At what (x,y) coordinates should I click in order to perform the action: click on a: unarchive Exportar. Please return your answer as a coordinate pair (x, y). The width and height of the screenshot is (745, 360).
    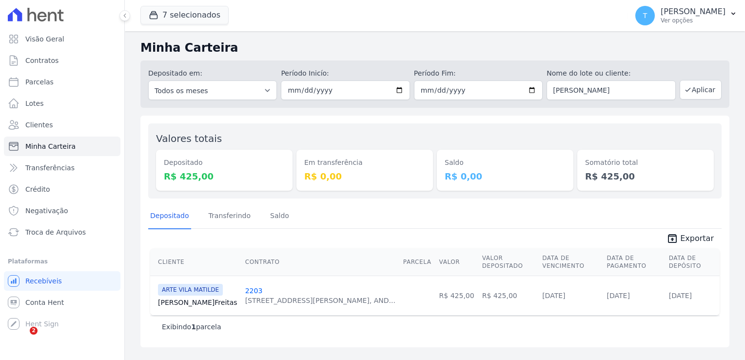
    Looking at the image, I should click on (690, 239).